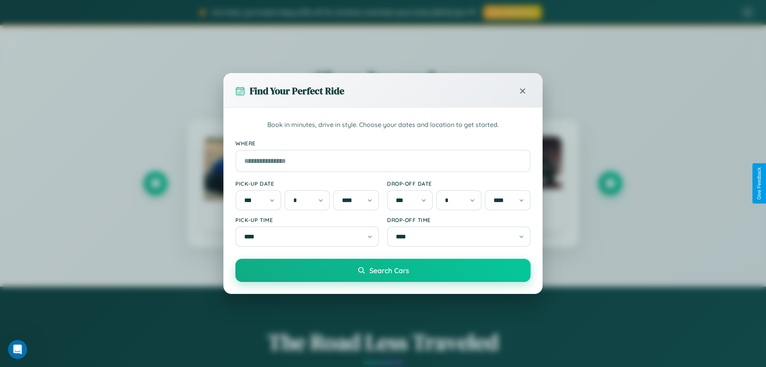  What do you see at coordinates (383, 270) in the screenshot?
I see `button: Search Cars` at bounding box center [383, 270].